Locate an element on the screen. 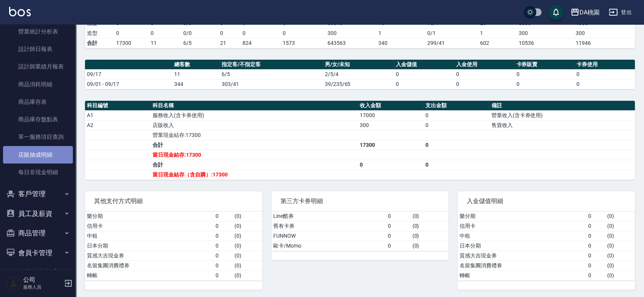  td: 當日現金結存（含自購）:17300 is located at coordinates (254, 174).